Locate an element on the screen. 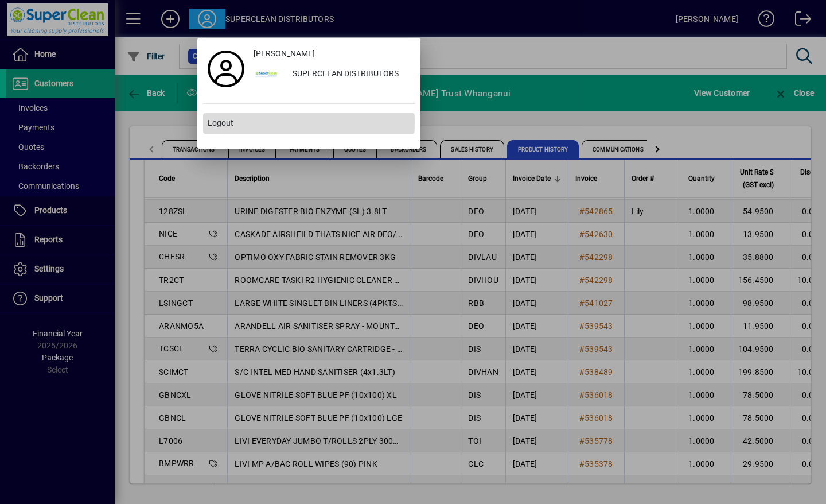 Image resolution: width=826 pixels, height=504 pixels. span: Logout is located at coordinates (220, 123).